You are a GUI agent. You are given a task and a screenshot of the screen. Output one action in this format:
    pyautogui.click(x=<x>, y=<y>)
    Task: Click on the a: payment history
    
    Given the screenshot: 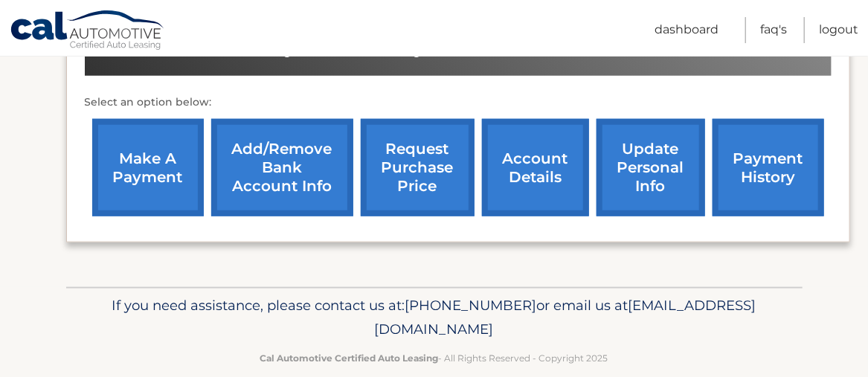 What is the action you would take?
    pyautogui.click(x=768, y=167)
    